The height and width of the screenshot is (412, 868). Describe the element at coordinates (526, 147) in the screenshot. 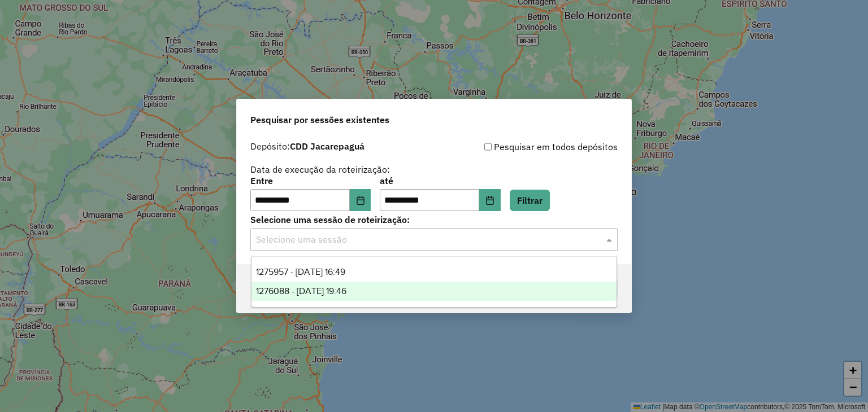

I see `div: Pesquisar em todos depósitos` at that location.